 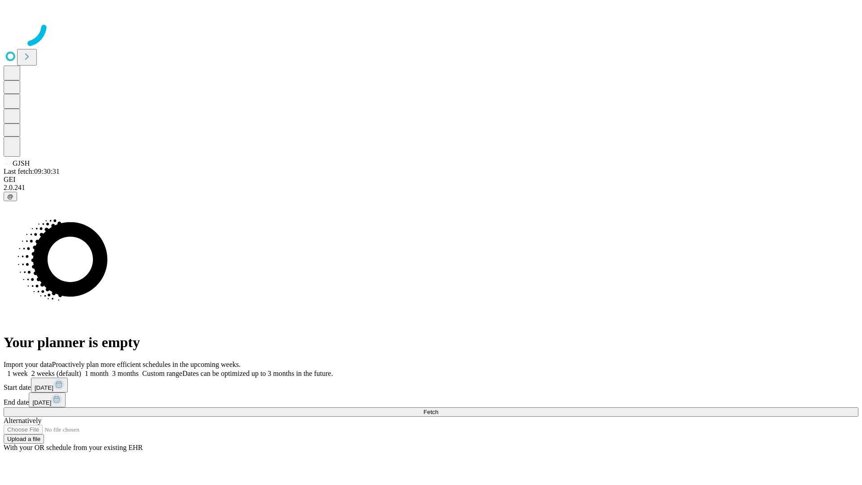 What do you see at coordinates (431, 412) in the screenshot?
I see `span: Fetch` at bounding box center [431, 412].